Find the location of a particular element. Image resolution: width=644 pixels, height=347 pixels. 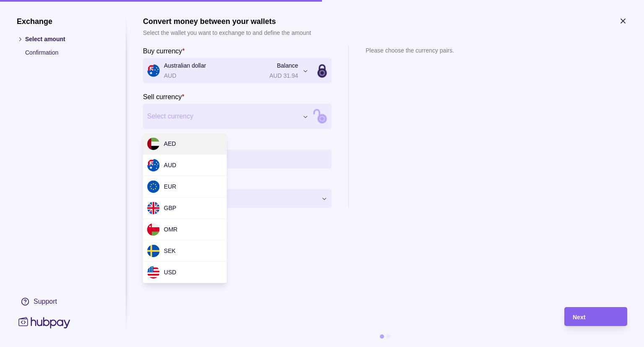

img: gb is located at coordinates (154, 208).